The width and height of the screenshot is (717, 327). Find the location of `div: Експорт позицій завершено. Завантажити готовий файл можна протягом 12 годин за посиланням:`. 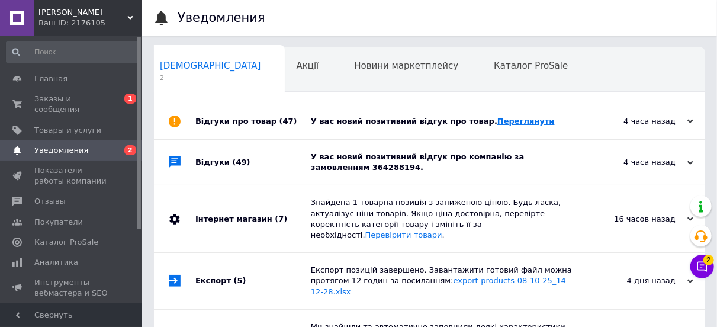

div: Експорт позицій завершено. Завантажити готовий файл можна протягом 12 годин за посиланням: is located at coordinates (443, 280).